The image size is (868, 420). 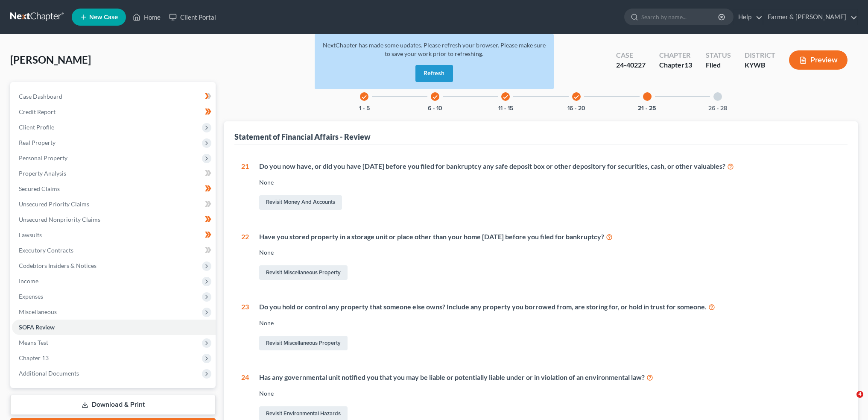 I want to click on div: Filed, so click(x=719, y=65).